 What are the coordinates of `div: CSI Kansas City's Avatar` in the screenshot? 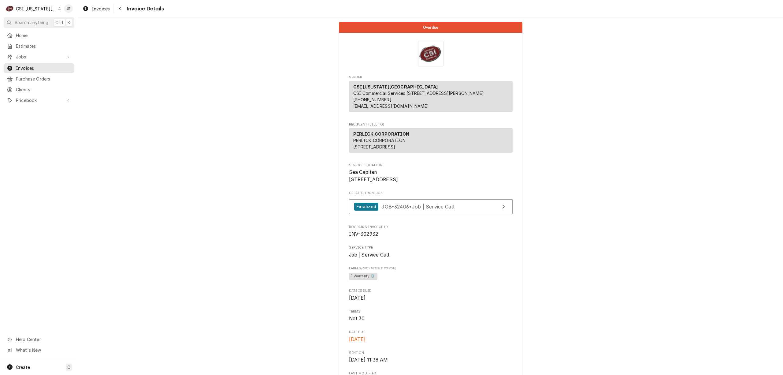 It's located at (10, 9).